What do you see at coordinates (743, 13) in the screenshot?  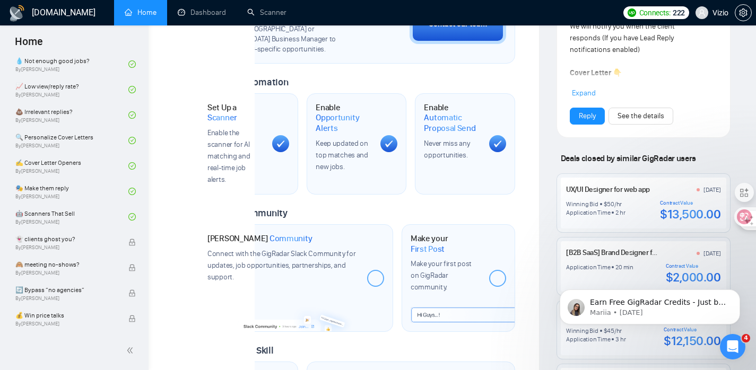 I see `a: setting` at bounding box center [743, 13].